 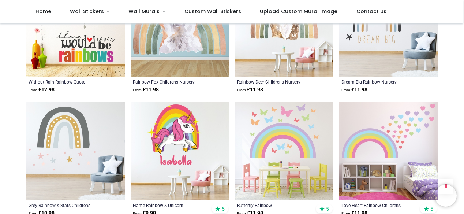 I want to click on a: Love Heart Rainbow Childrens, so click(x=379, y=205).